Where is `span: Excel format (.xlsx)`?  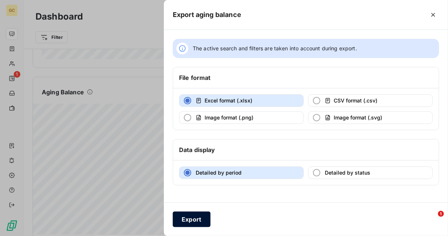
span: Excel format (.xlsx) is located at coordinates (228, 100).